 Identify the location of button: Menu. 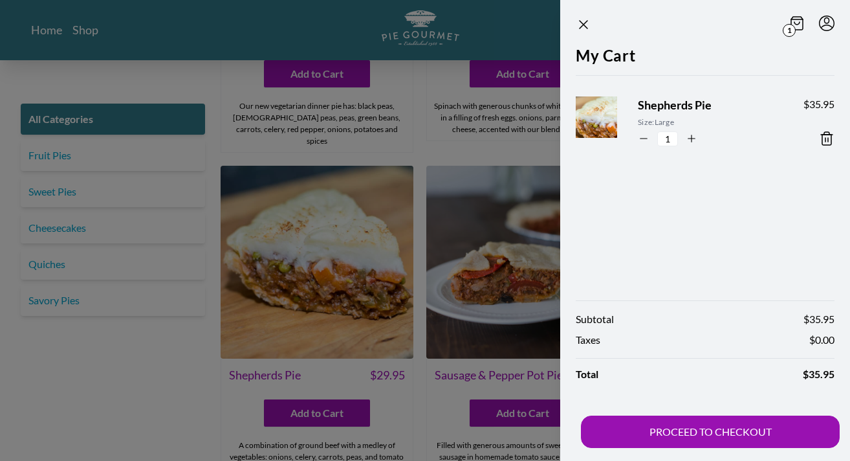
(827, 23).